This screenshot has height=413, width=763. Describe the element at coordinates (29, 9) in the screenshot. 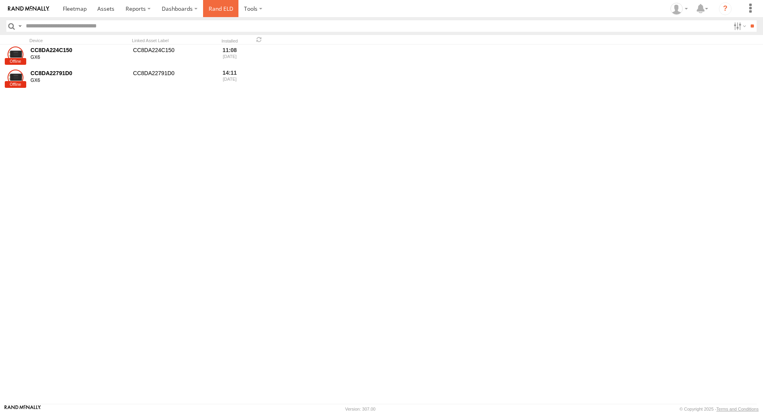

I see `img: rand-logo.svg` at that location.